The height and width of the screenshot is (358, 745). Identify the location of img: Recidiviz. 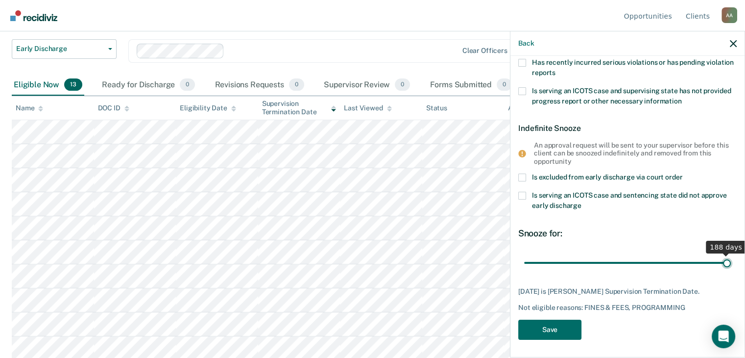
(34, 16).